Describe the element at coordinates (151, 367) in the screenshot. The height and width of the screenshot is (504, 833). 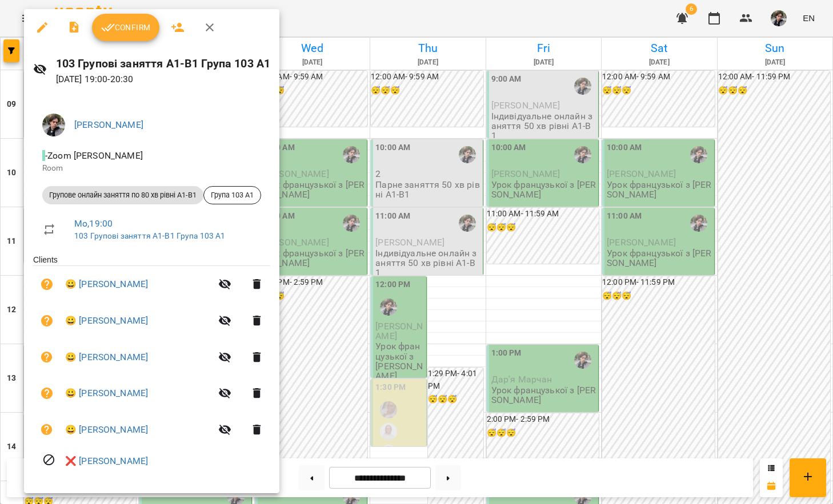
I see `ul: Clients` at that location.